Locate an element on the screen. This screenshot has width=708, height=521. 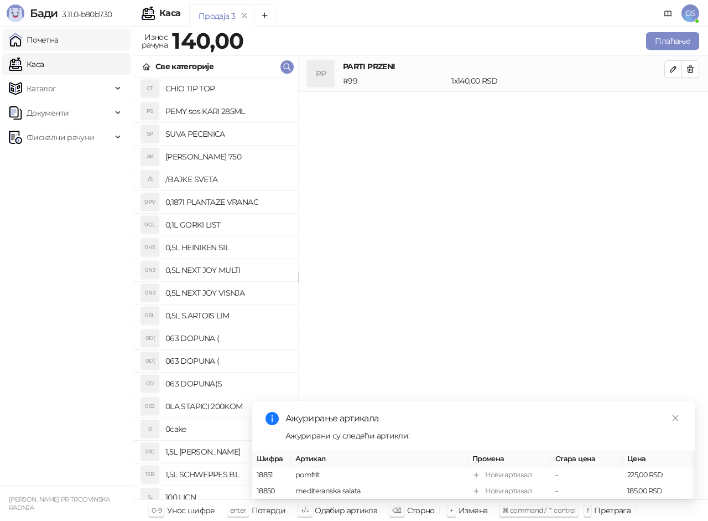
h4: SUVA PECENICA is located at coordinates (227, 134).